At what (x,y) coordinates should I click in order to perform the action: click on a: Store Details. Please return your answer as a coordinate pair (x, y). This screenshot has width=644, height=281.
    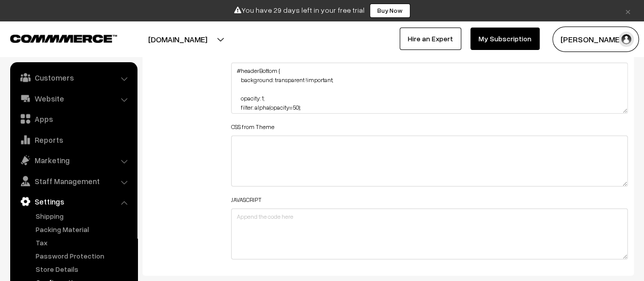
    Looking at the image, I should click on (84, 269).